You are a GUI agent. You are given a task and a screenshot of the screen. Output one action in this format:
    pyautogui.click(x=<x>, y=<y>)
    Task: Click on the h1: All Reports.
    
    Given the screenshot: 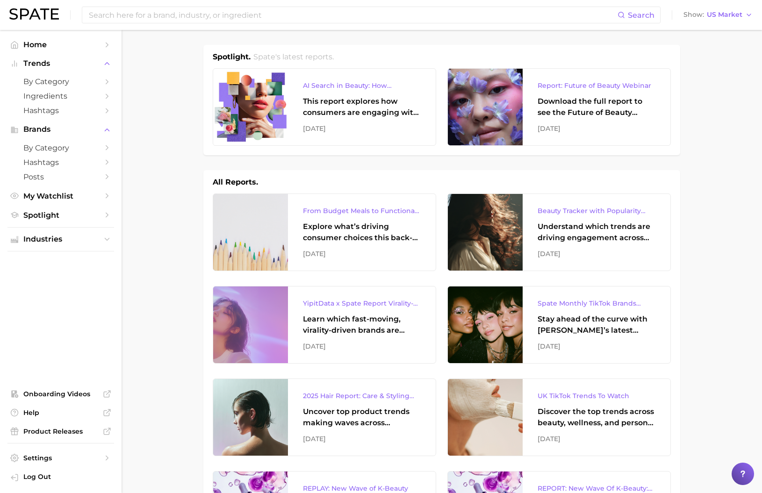 What is the action you would take?
    pyautogui.click(x=235, y=182)
    